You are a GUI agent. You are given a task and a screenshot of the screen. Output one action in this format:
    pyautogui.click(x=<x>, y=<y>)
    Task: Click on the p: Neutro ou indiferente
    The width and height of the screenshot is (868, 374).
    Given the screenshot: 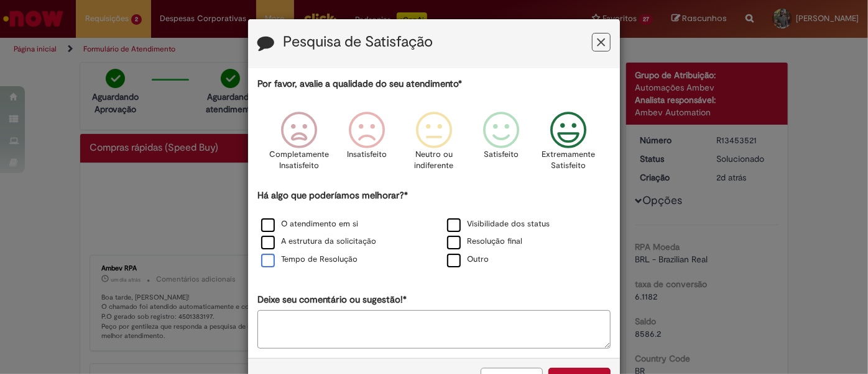 What is the action you would take?
    pyautogui.click(x=434, y=160)
    